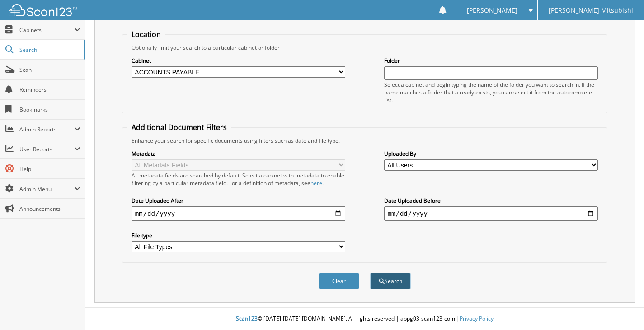 The height and width of the screenshot is (330, 644). Describe the element at coordinates (239, 179) in the screenshot. I see `div: All metadata fields are searched by default. Select a cabinet with metadata to enable filtering b...` at that location.